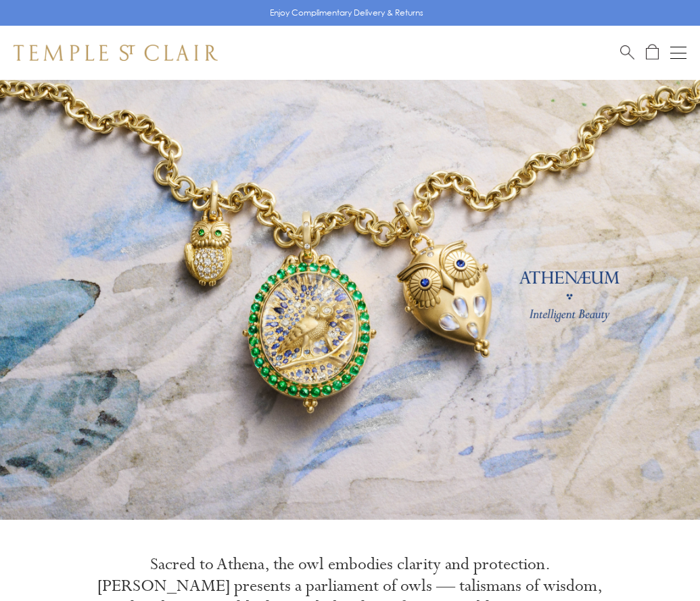  Describe the element at coordinates (346, 12) in the screenshot. I see `p: Enjoy Complimentary Delivery & Returns` at that location.